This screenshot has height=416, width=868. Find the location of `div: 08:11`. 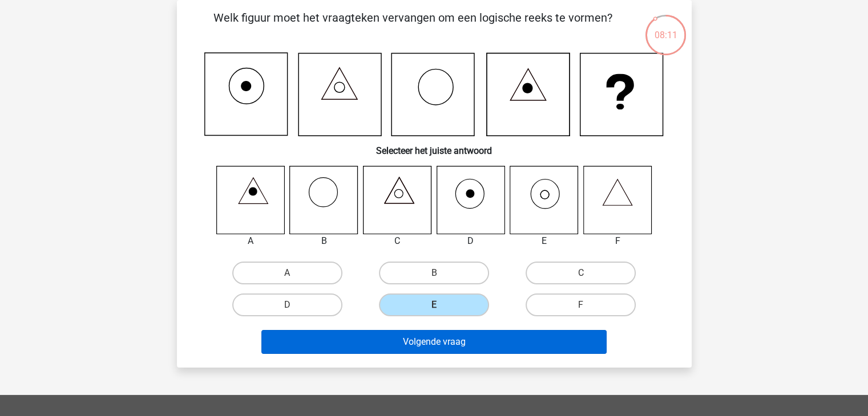

div: 08:11 is located at coordinates (665, 28).